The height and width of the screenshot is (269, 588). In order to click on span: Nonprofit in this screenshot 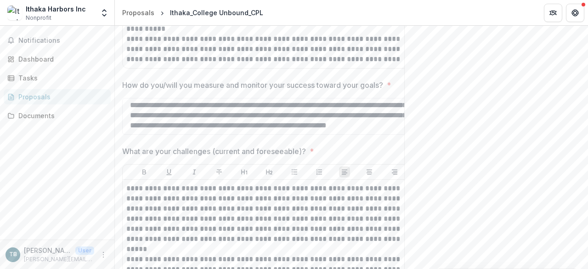, I will do `click(39, 18)`.